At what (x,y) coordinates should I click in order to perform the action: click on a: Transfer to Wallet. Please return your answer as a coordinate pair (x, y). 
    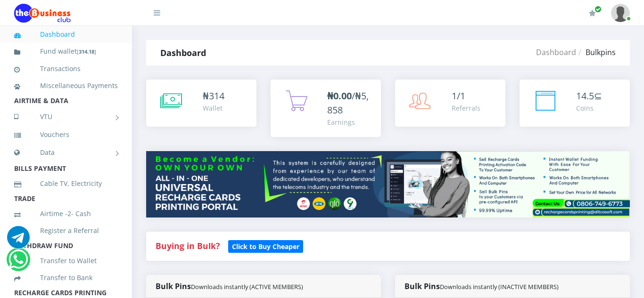
    Looking at the image, I should click on (66, 261).